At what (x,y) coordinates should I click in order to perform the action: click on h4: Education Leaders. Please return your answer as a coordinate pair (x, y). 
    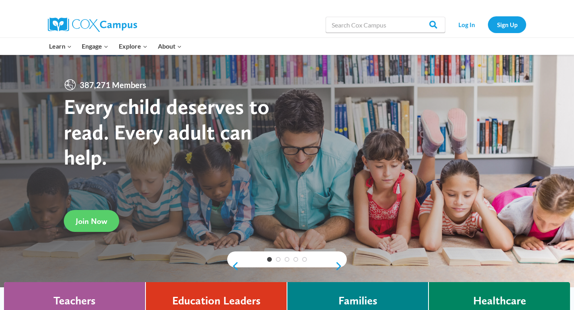
    Looking at the image, I should click on (216, 301).